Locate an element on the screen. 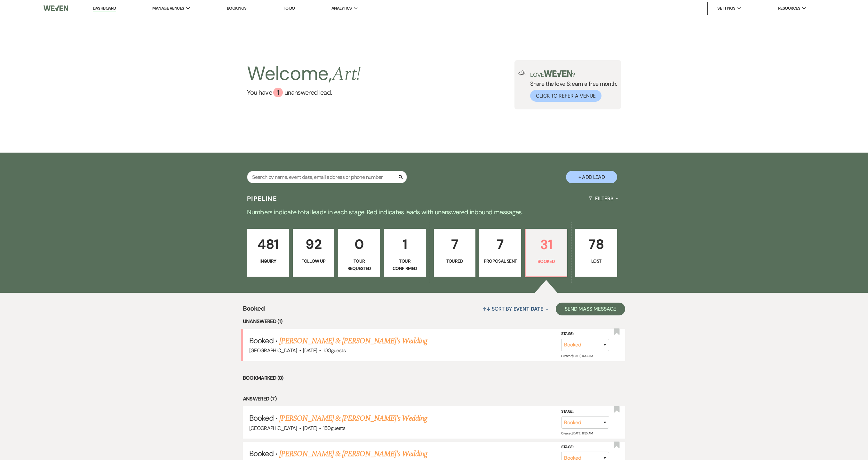 The image size is (868, 460). a: 0Tour Requested is located at coordinates (359, 252).